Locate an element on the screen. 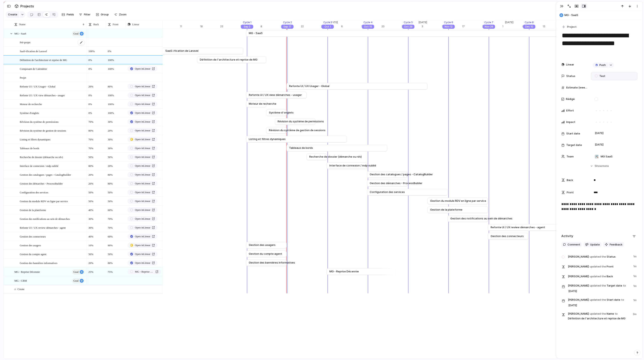 The width and height of the screenshot is (644, 360). span: 90% is located at coordinates (116, 244).